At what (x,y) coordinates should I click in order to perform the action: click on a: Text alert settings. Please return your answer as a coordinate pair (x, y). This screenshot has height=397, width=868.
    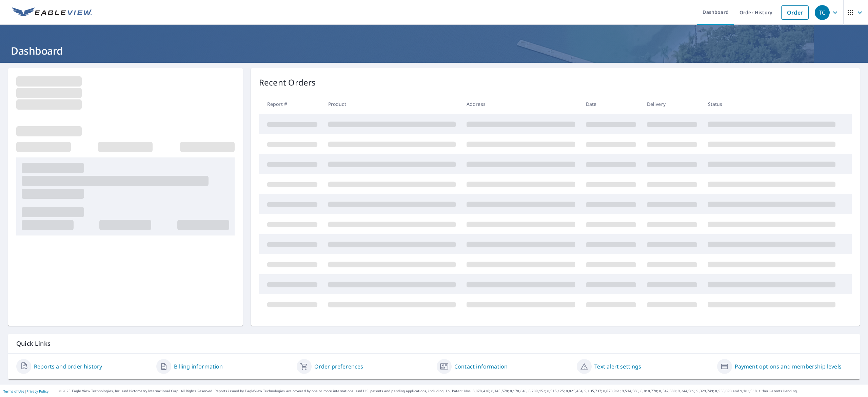
    Looking at the image, I should click on (618, 366).